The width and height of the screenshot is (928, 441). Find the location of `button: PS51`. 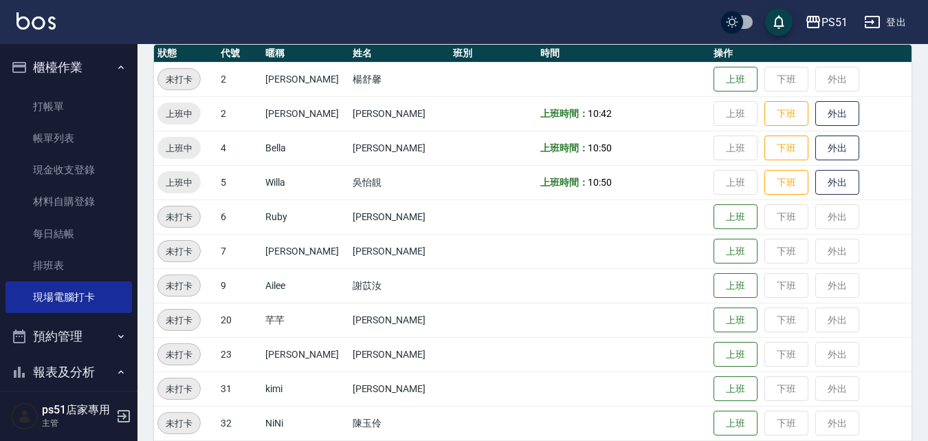

button: PS51 is located at coordinates (827, 22).